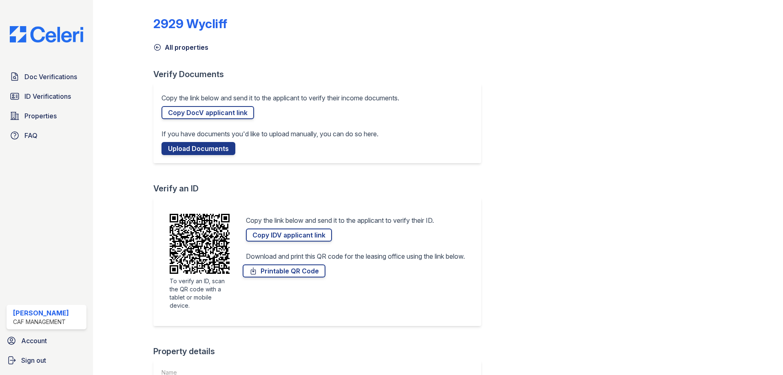 This screenshot has width=783, height=375. I want to click on p: Download and print this QR code for the leasing office using the link below., so click(355, 256).